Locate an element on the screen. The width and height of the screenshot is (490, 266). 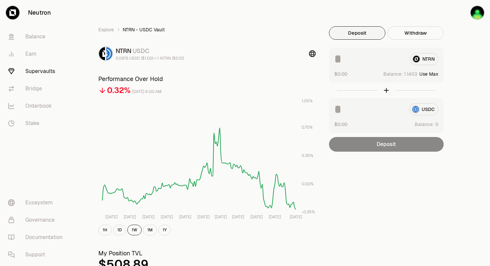
nav: breadcrumb is located at coordinates (207, 30).